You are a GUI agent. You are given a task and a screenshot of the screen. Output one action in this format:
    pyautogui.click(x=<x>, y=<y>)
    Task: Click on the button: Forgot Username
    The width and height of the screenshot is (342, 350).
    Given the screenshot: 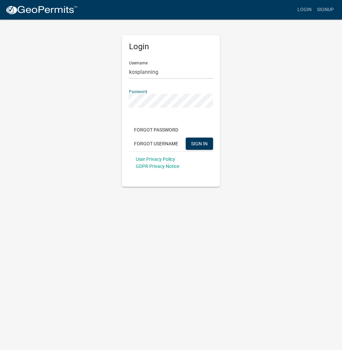 What is the action you would take?
    pyautogui.click(x=156, y=144)
    